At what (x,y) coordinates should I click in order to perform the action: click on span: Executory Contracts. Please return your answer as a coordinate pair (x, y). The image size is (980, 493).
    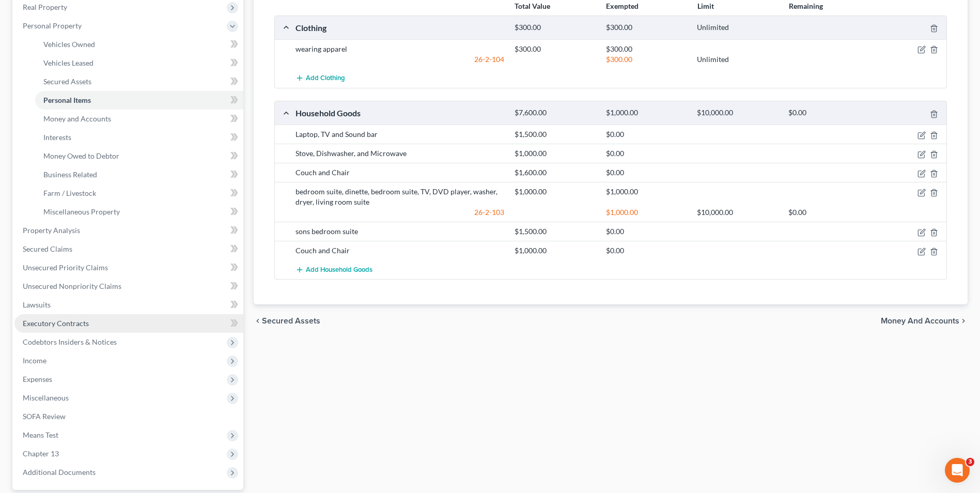
    Looking at the image, I should click on (56, 323).